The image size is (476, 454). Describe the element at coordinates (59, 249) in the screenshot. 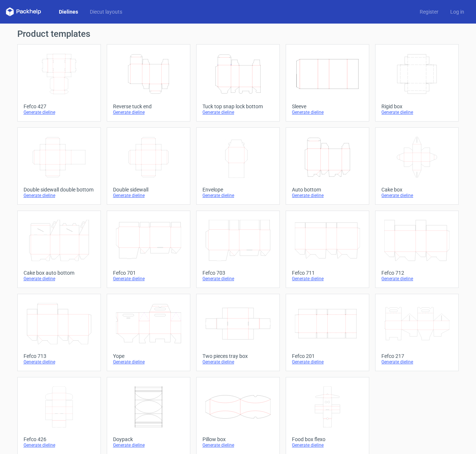

I see `a: Cake box auto bottomGenerate dieline` at that location.